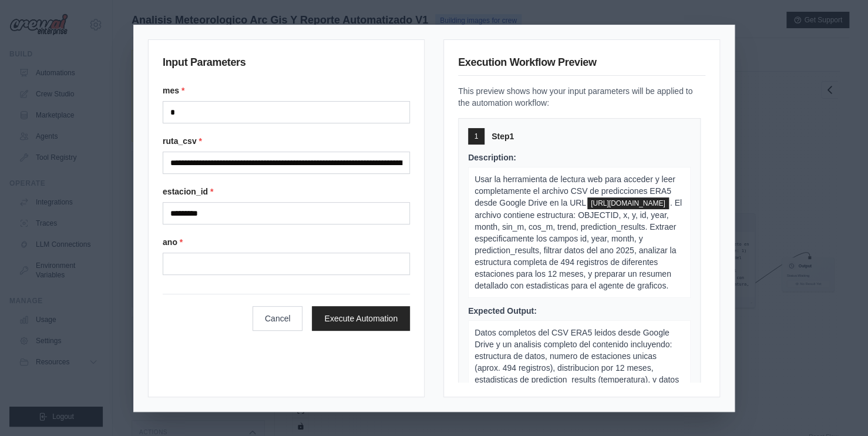 The height and width of the screenshot is (436, 868). Describe the element at coordinates (578, 244) in the screenshot. I see `span: . El archivo contiene estructura: OBJECTID, x, y, id, year, month, sin_m, cos_m, trend, predictio...` at that location.